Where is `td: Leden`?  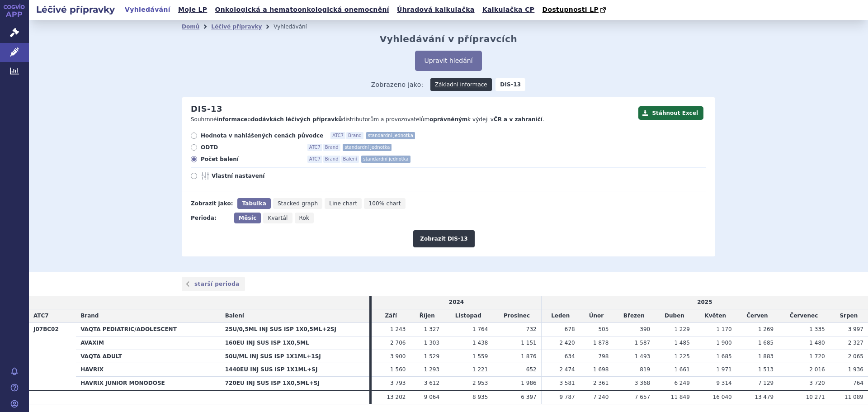
td: Leden is located at coordinates (560, 316).